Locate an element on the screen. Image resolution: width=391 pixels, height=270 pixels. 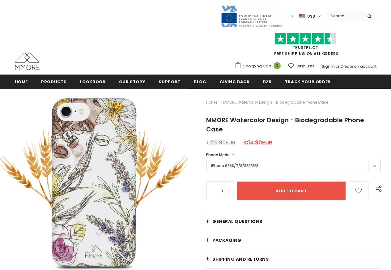
a: Shipping and returns is located at coordinates (293, 259).